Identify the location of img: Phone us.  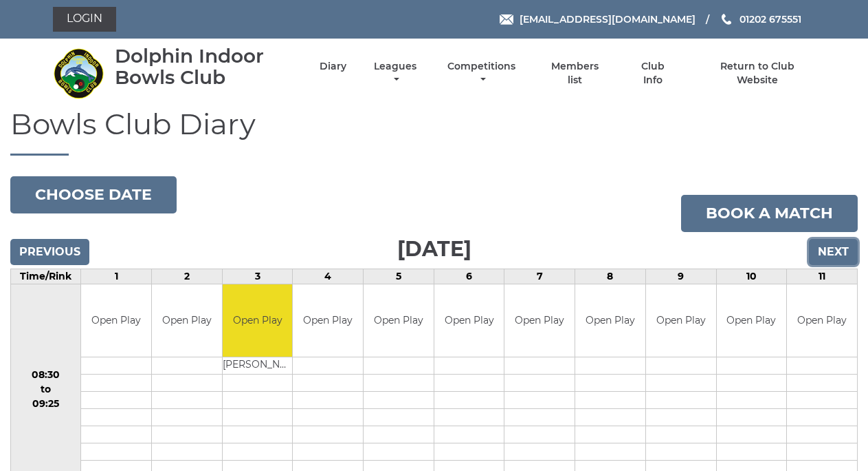
(727, 19).